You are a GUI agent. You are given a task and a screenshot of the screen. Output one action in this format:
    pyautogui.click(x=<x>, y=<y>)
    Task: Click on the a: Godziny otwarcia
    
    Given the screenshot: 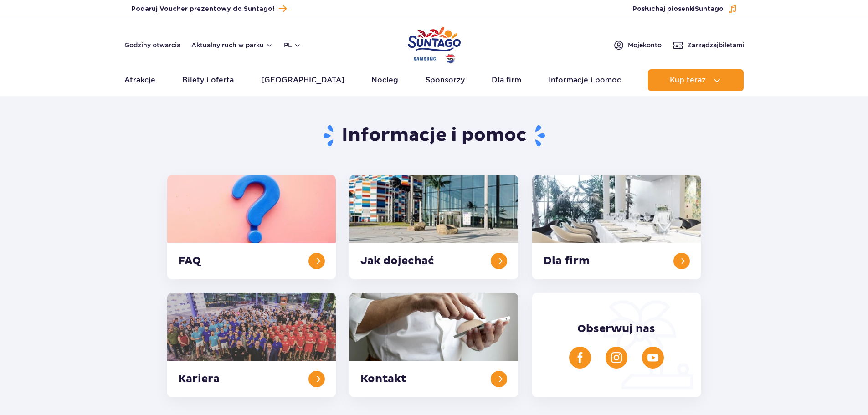 What is the action you would take?
    pyautogui.click(x=152, y=45)
    